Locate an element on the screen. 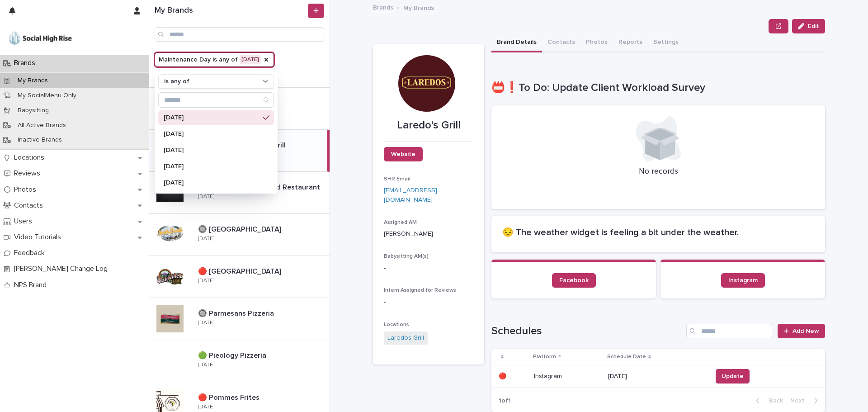 This screenshot has width=868, height=412. span: Babysitting AM(s) is located at coordinates (406, 257).